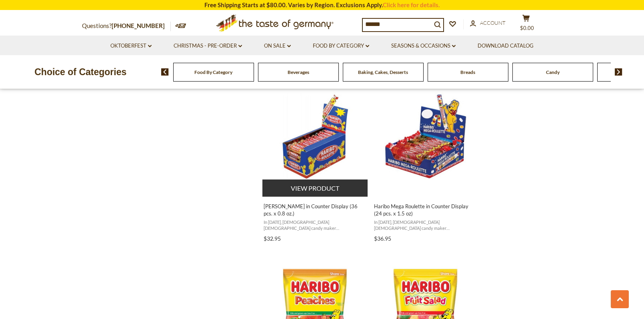  What do you see at coordinates (165, 72) in the screenshot?
I see `img: previous arrow` at bounding box center [165, 72].